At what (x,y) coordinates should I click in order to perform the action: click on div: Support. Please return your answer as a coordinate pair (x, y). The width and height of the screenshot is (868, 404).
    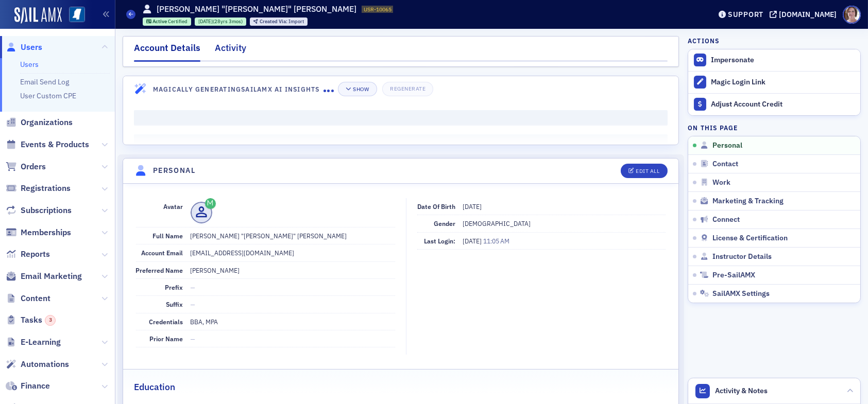
    Looking at the image, I should click on (745, 14).